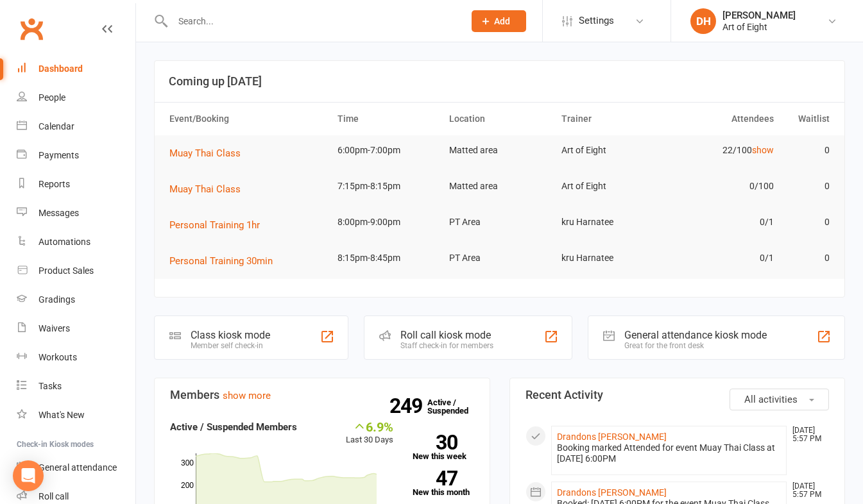  I want to click on div: 6.9%, so click(370, 427).